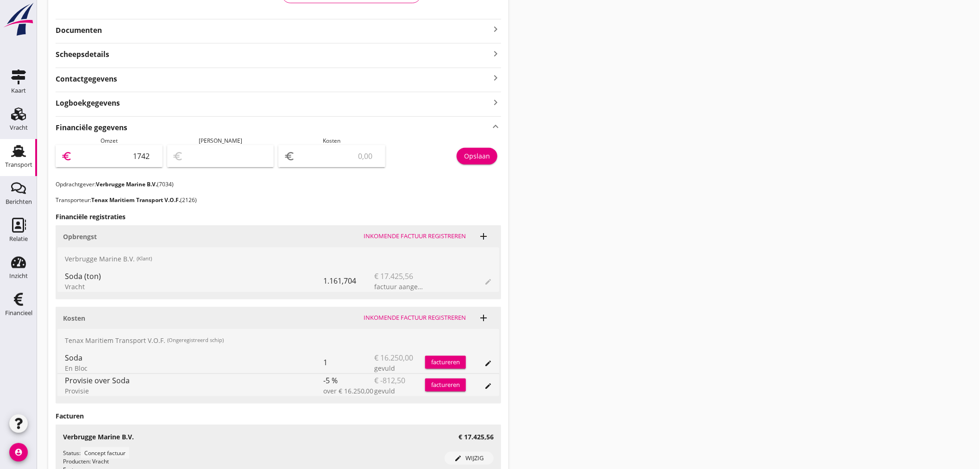  What do you see at coordinates (194, 368) in the screenshot?
I see `div: En Bloc` at bounding box center [194, 368].